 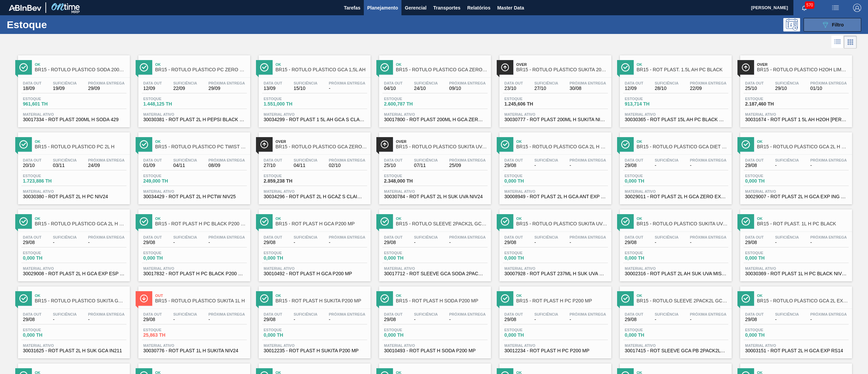 What do you see at coordinates (153, 166) in the screenshot?
I see `span: 01/09` at bounding box center [153, 166].